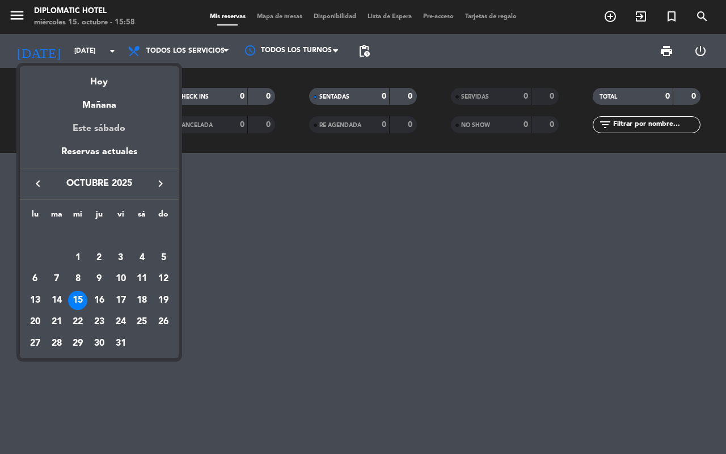  Describe the element at coordinates (78, 280) in the screenshot. I see `td: 8 de octubre de 2025` at that location.